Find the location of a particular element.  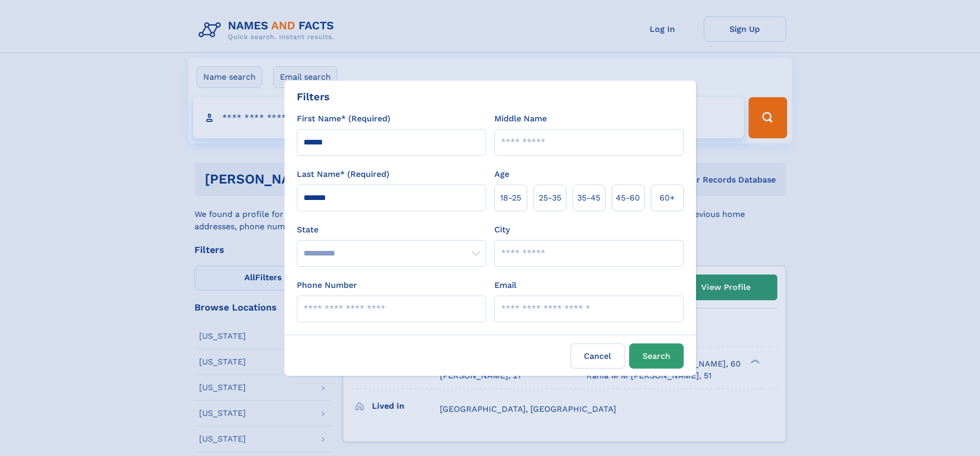

label: Last Name* (Required) is located at coordinates (343, 174).